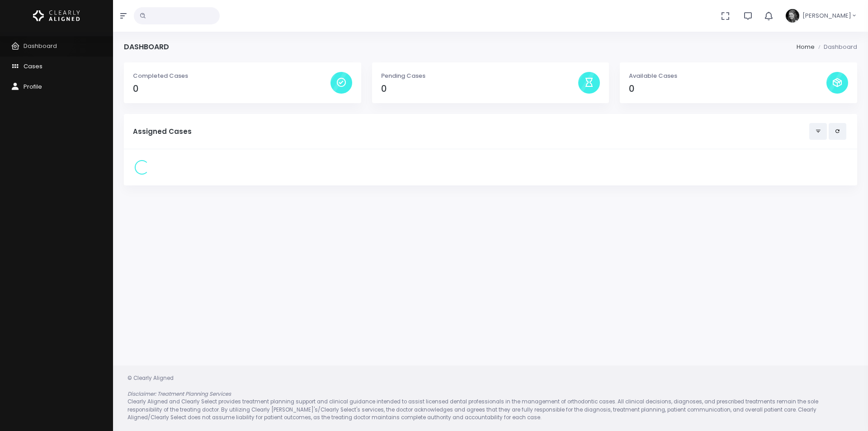 This screenshot has height=431, width=868. Describe the element at coordinates (835, 47) in the screenshot. I see `li: Dashboard` at that location.